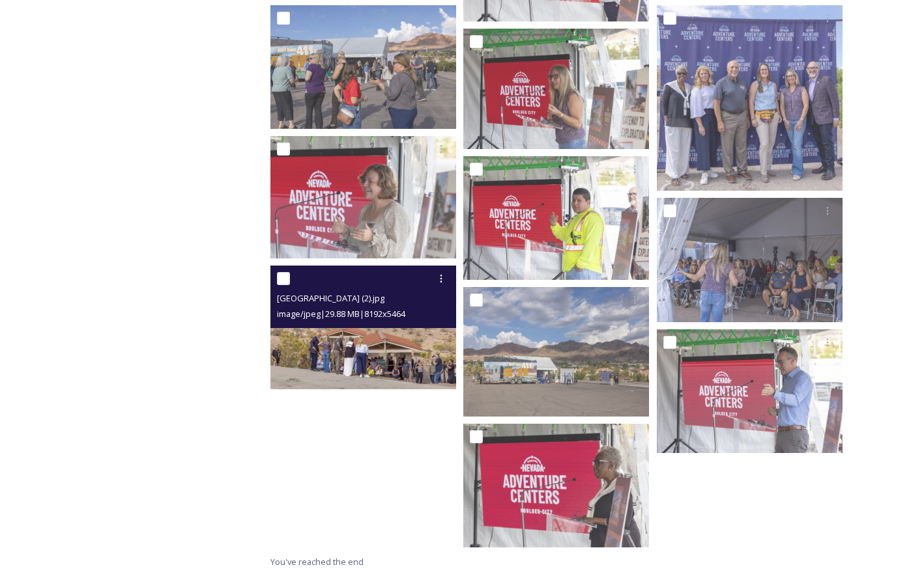 Image resolution: width=924 pixels, height=576 pixels. I want to click on img: Boulder City Adventure Center (4).jpg, so click(556, 351).